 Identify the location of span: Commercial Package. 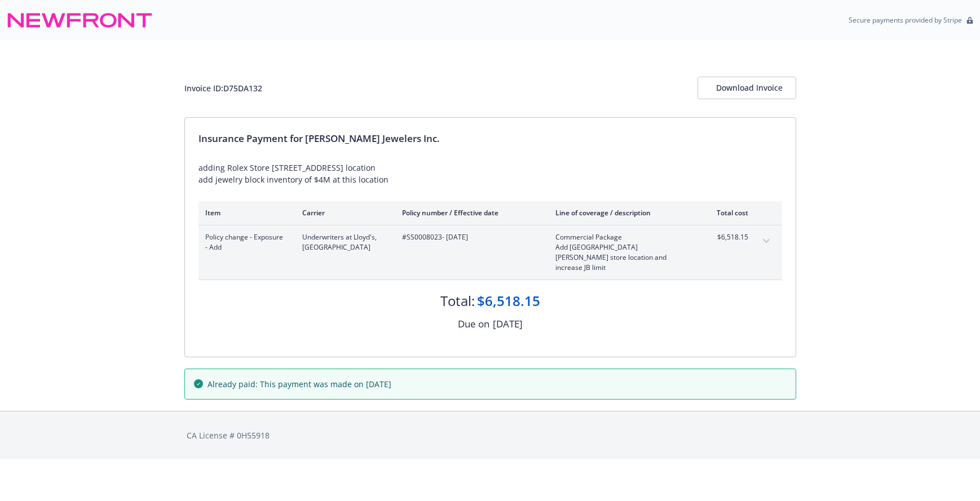
(621, 237).